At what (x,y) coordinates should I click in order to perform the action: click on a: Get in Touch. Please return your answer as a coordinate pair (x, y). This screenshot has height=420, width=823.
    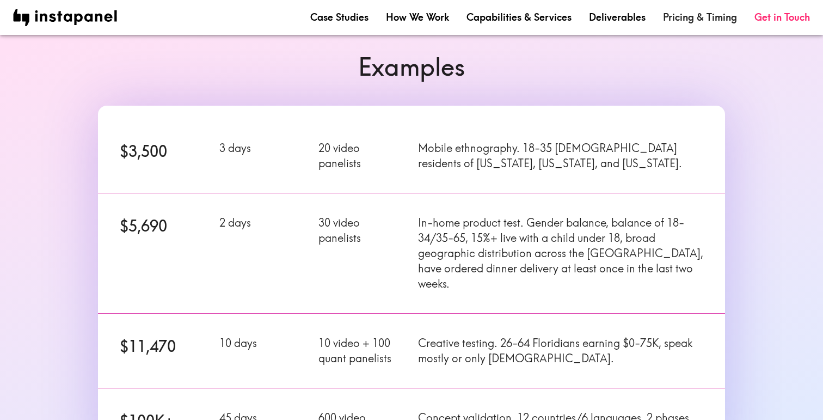
    Looking at the image, I should click on (783, 17).